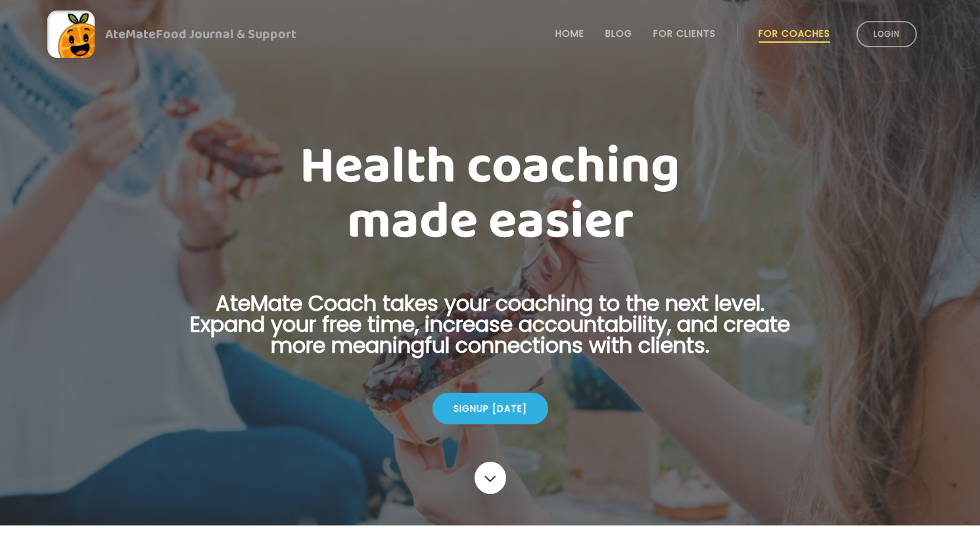 The height and width of the screenshot is (534, 980). Describe the element at coordinates (195, 34) in the screenshot. I see `div: AteMate` at that location.